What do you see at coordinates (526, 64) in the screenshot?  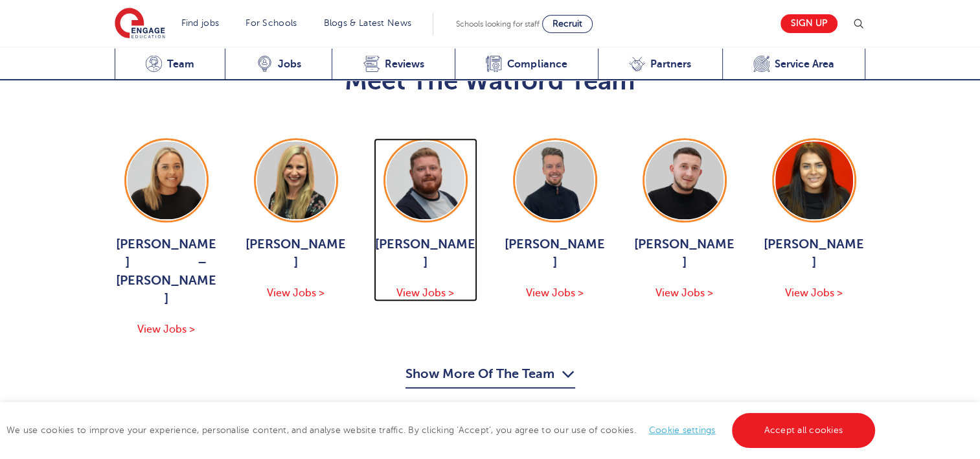 I see `a: Compliance` at bounding box center [526, 64].